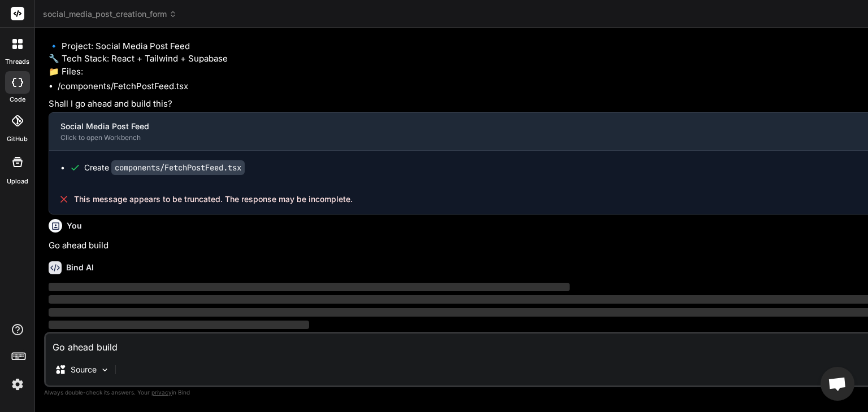 The image size is (868, 412). Describe the element at coordinates (17, 61) in the screenshot. I see `label: threads` at that location.